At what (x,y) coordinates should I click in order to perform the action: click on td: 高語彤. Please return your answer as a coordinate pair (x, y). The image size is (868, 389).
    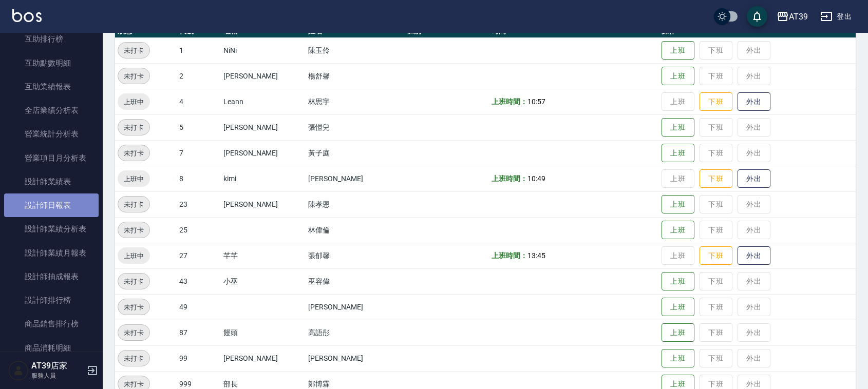
    Looking at the image, I should click on (355, 333).